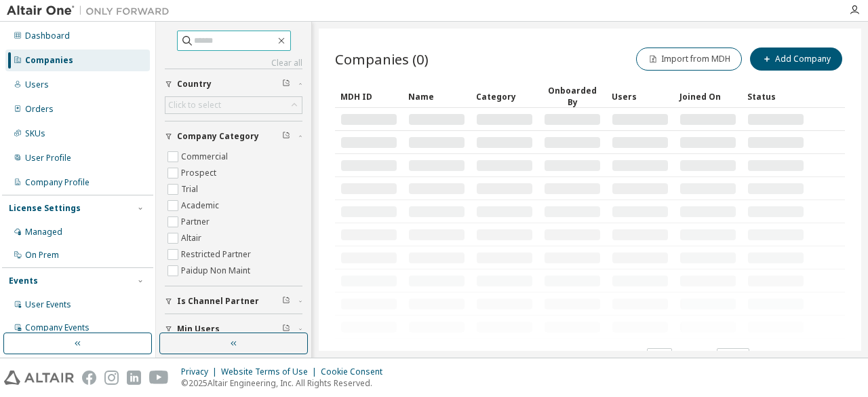  I want to click on span: Company Category, so click(218, 137).